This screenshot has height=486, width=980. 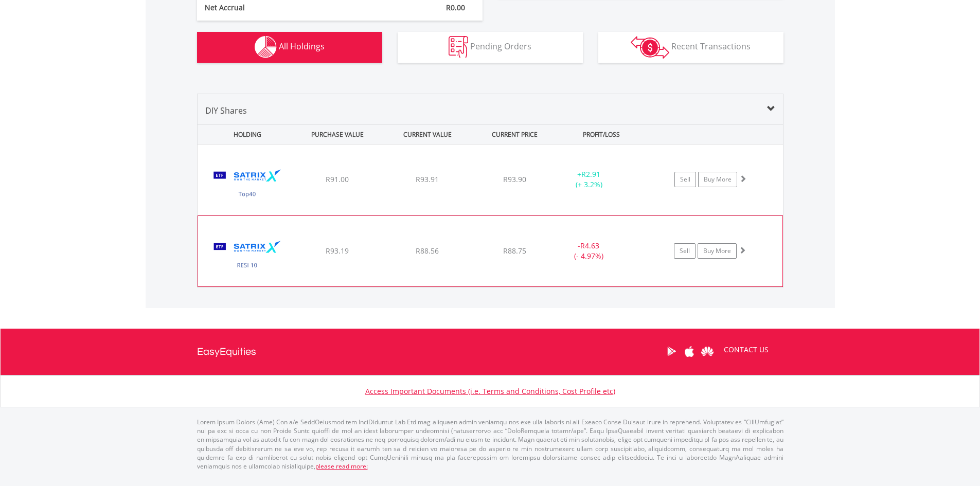 I want to click on span: All Holdings, so click(x=301, y=46).